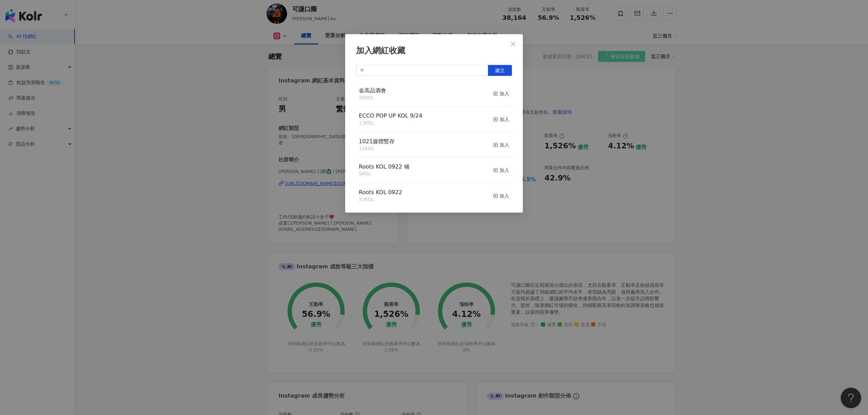  What do you see at coordinates (377, 141) in the screenshot?
I see `a: 1021媒體暫存` at bounding box center [377, 141].